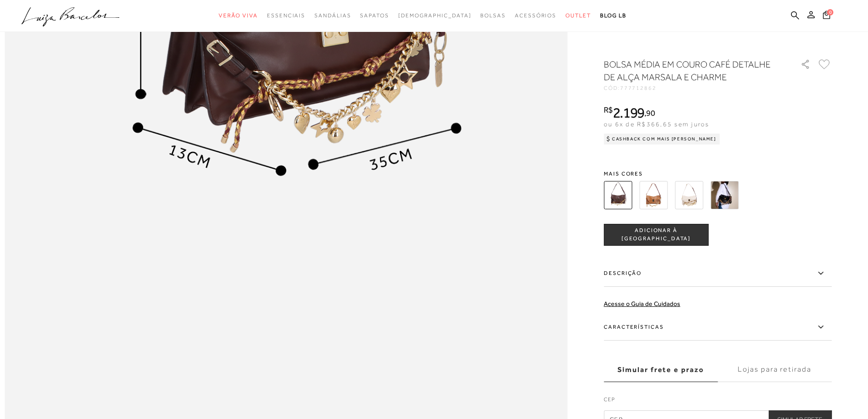 The image size is (868, 419). I want to click on span: Essenciais, so click(286, 15).